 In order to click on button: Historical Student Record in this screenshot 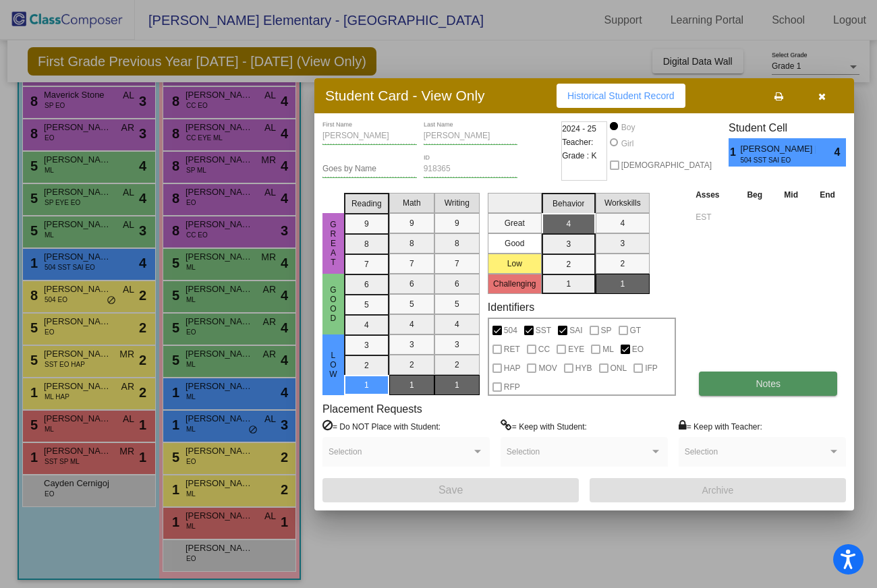, I will do `click(620, 95)`.